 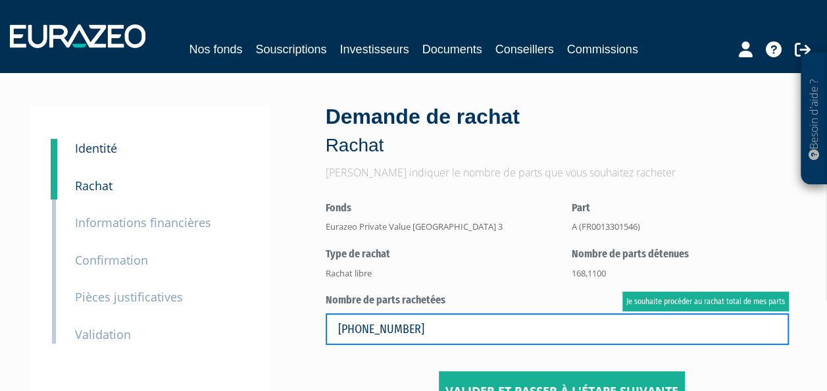 I want to click on small: Rachat, so click(x=93, y=186).